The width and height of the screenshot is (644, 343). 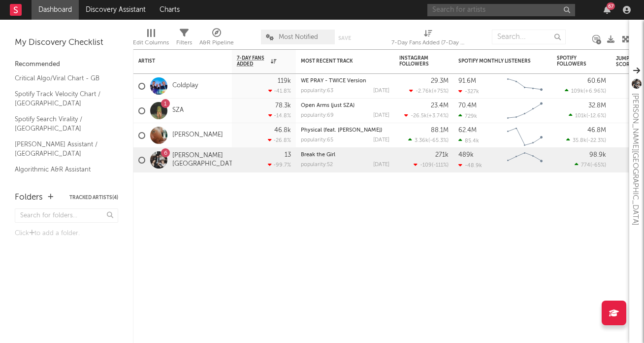 I want to click on div: Jump Score, so click(x=628, y=61).